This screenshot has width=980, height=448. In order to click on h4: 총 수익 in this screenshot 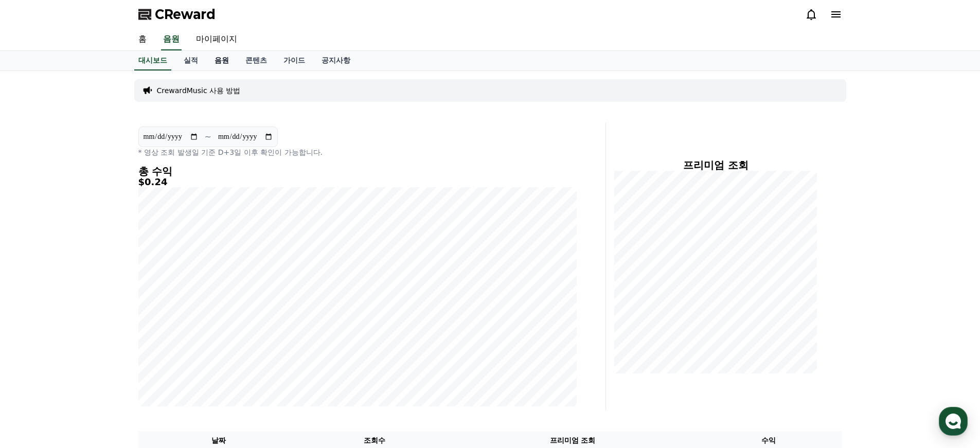, I will do `click(357, 171)`.